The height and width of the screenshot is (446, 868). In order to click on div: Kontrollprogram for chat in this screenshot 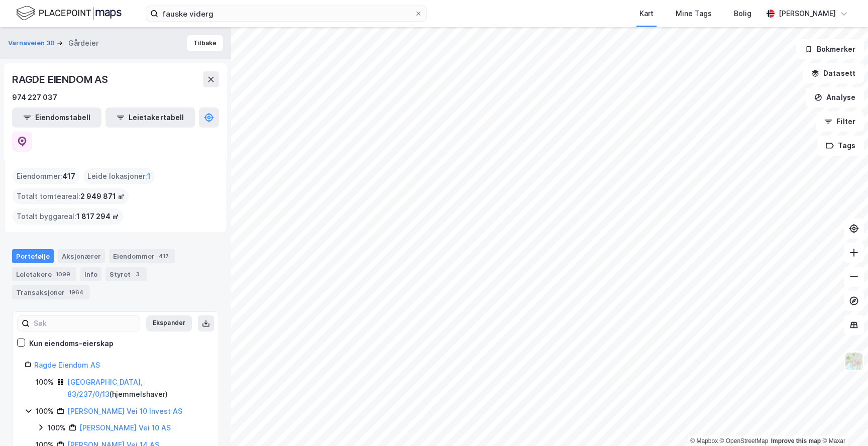, I will do `click(843, 422)`.